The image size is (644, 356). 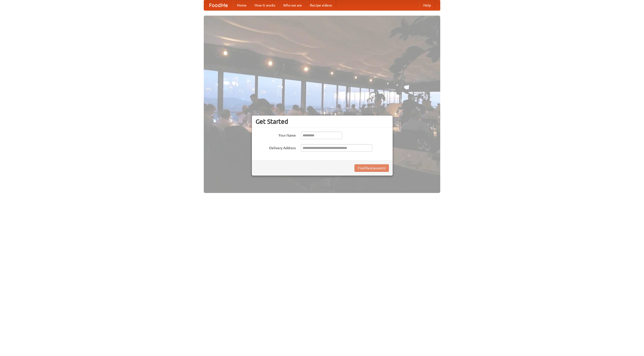 I want to click on label: Delivery Address, so click(x=276, y=147).